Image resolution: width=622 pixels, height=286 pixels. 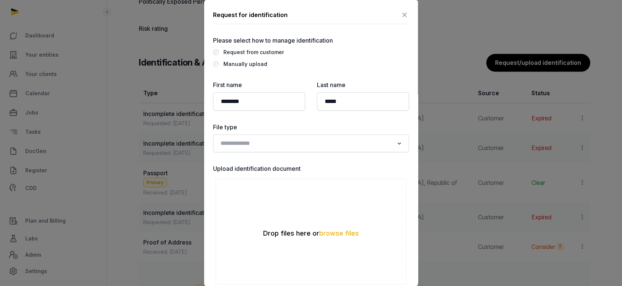 I want to click on div: Search for option, so click(x=311, y=144).